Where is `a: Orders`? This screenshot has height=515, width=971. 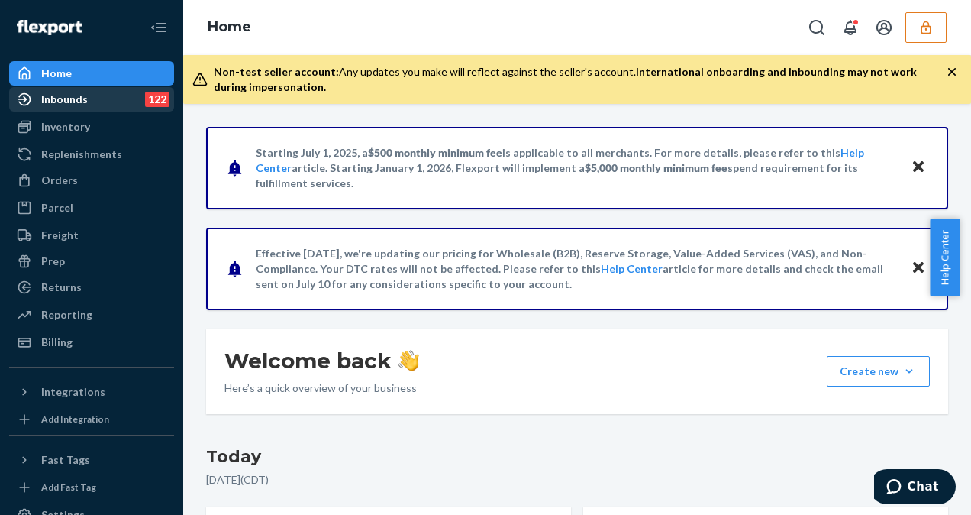
a: Orders is located at coordinates (92, 180).